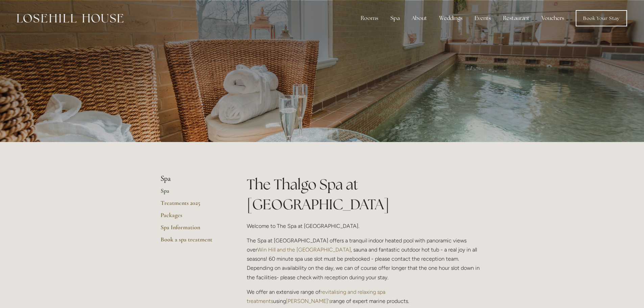  Describe the element at coordinates (369, 18) in the screenshot. I see `div: Rooms` at that location.